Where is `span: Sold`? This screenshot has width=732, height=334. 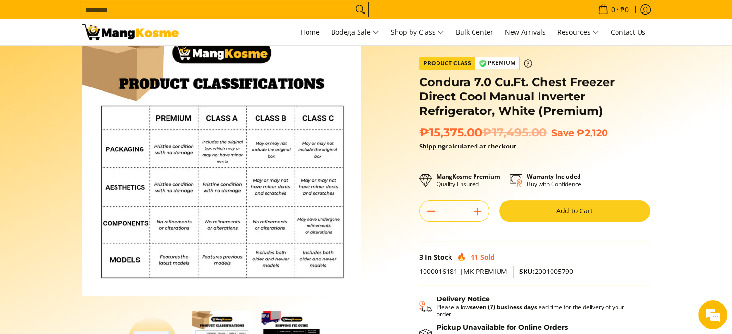 span: Sold is located at coordinates (488, 257).